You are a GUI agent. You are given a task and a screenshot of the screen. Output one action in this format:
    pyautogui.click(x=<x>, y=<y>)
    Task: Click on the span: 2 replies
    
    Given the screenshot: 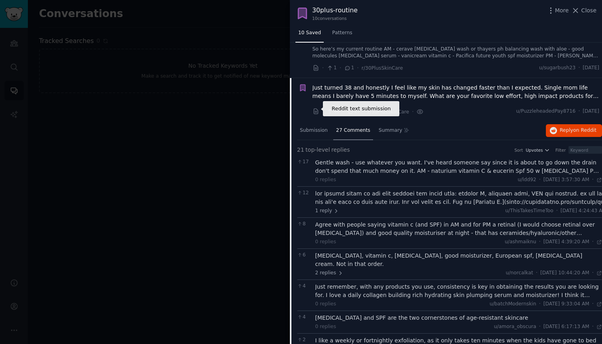 What is the action you would take?
    pyautogui.click(x=329, y=273)
    